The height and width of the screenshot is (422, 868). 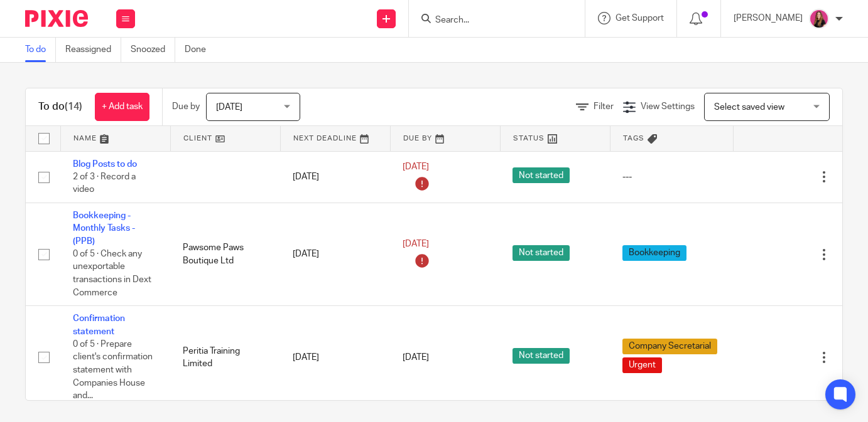 What do you see at coordinates (99, 325) in the screenshot?
I see `a: Confirmation statement` at bounding box center [99, 325].